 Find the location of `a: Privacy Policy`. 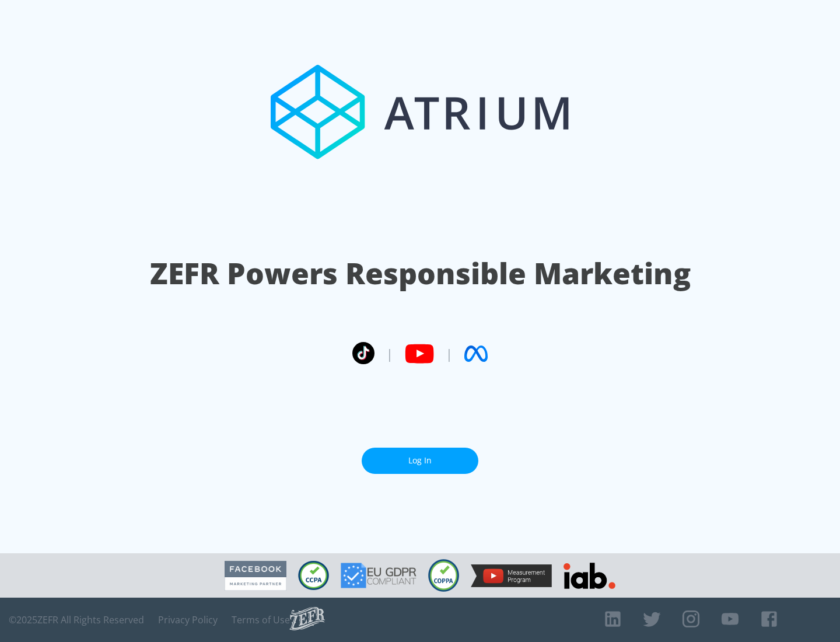

a: Privacy Policy is located at coordinates (188, 620).